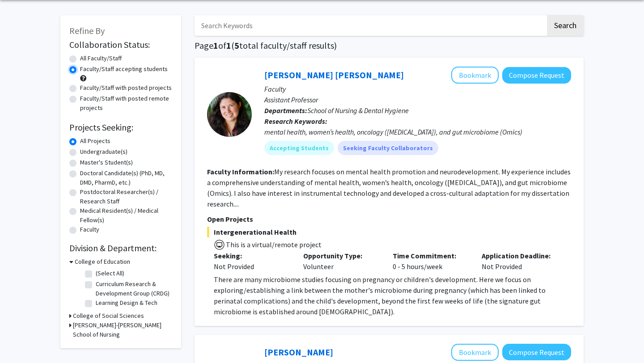 Image resolution: width=644 pixels, height=363 pixels. Describe the element at coordinates (121, 127) in the screenshot. I see `h2: Projects Seeking:` at that location.